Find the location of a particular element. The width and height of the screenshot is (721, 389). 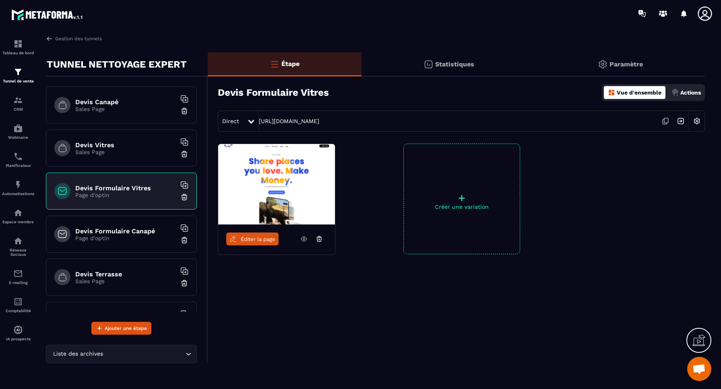

a: Gestion des tunnels is located at coordinates (74, 39).